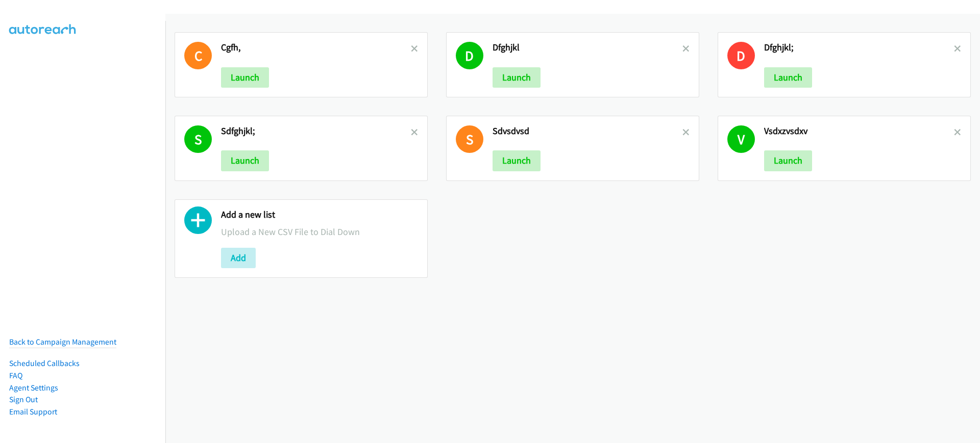 This screenshot has width=980, height=443. I want to click on h1: C, so click(198, 55).